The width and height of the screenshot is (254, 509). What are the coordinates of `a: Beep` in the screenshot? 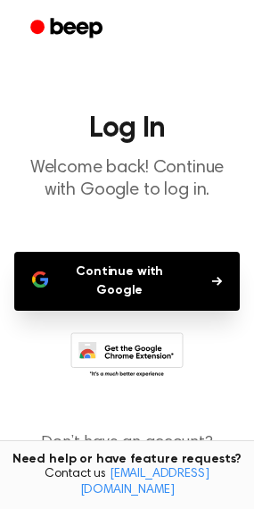 It's located at (68, 29).